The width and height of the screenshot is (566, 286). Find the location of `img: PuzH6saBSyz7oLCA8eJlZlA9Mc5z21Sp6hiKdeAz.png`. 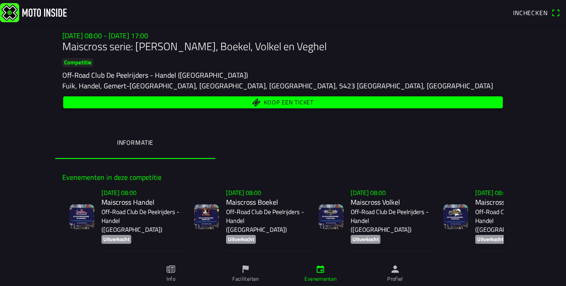

img: PuzH6saBSyz7oLCA8eJlZlA9Mc5z21Sp6hiKdeAz.png is located at coordinates (331, 217).